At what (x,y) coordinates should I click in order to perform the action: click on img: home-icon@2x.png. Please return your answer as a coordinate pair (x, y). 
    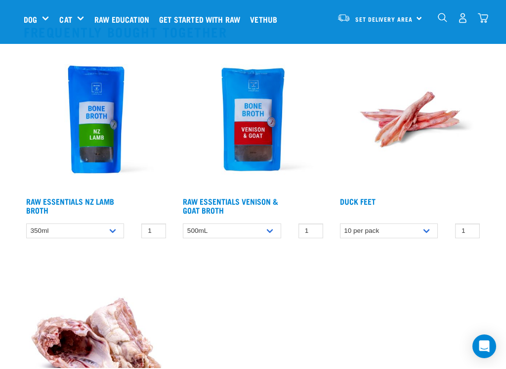
    Looking at the image, I should click on (483, 19).